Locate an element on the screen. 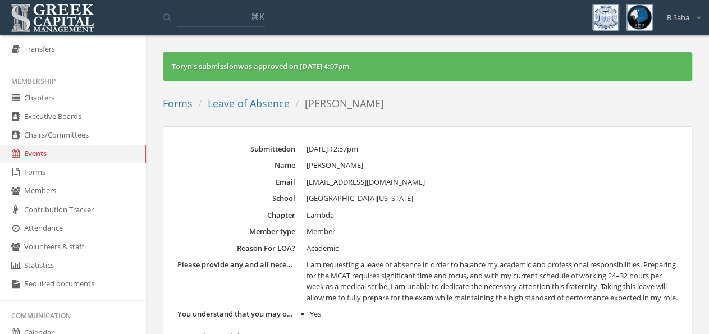 This screenshot has height=334, width=709. dt: Reason For LOA? is located at coordinates (236, 248).